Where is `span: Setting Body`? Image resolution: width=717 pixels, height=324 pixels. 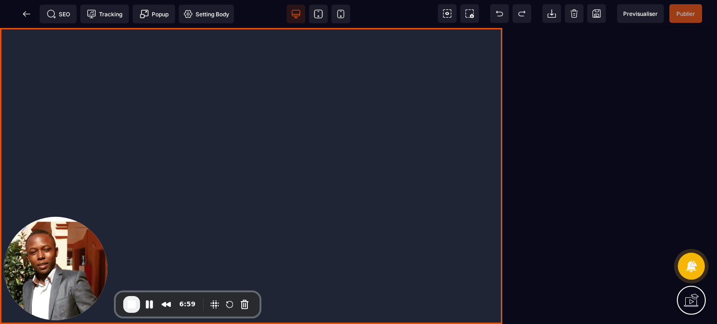 span: Setting Body is located at coordinates (206, 14).